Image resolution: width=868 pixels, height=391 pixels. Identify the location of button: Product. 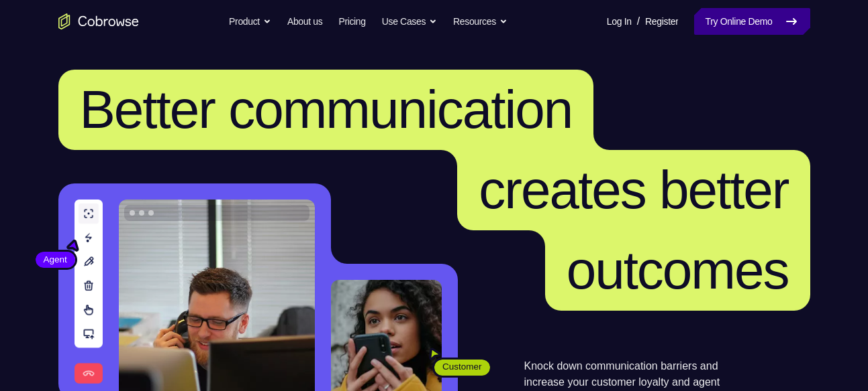
(250, 22).